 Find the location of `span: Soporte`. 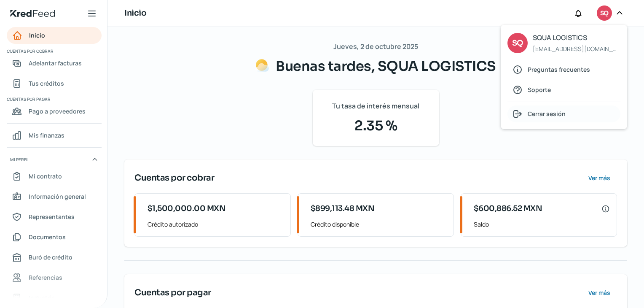

span: Soporte is located at coordinates (539, 90).